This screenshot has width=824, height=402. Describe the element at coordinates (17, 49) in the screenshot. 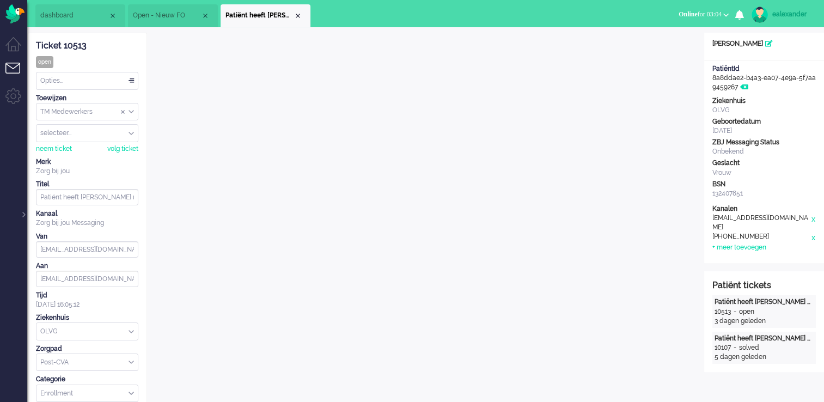

I see `li: Dashboard menu` at that location.